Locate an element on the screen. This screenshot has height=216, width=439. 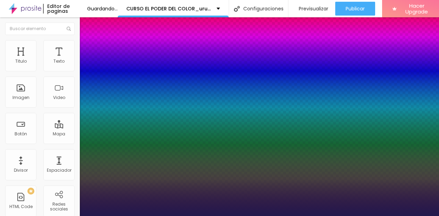
button: Previsualizar is located at coordinates (311, 9).